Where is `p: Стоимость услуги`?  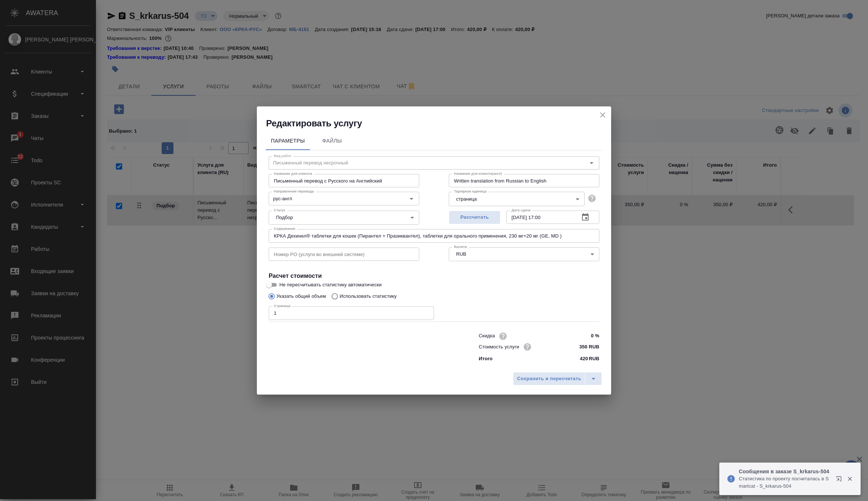
p: Стоимость услуги is located at coordinates (499, 347).